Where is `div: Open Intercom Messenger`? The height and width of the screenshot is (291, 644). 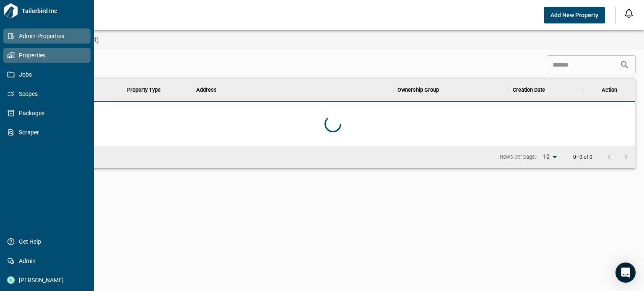 div: Open Intercom Messenger is located at coordinates (626, 273).